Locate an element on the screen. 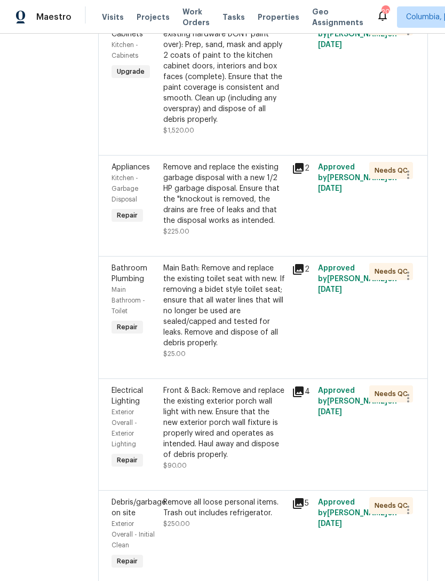 This screenshot has width=445, height=581. span: Bathroom Plumbing is located at coordinates (129, 273).